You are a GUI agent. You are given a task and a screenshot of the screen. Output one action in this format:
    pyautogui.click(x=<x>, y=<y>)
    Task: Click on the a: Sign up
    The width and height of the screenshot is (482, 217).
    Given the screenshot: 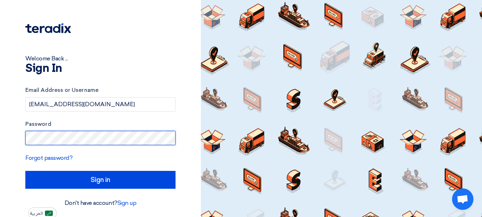 What is the action you would take?
    pyautogui.click(x=127, y=202)
    